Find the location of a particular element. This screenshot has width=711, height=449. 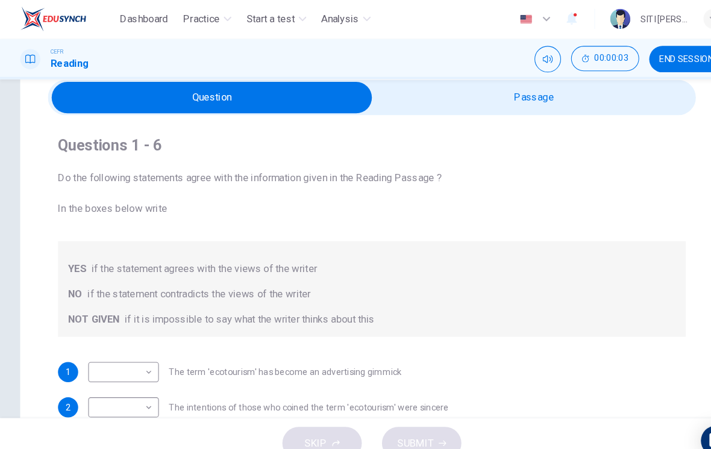

img: Profile picture is located at coordinates (593, 19).